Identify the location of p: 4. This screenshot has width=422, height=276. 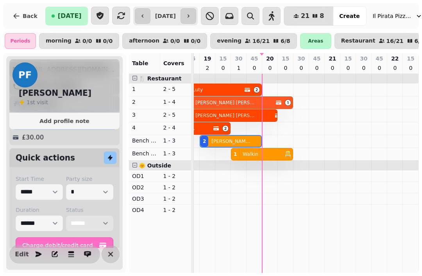
(145, 128).